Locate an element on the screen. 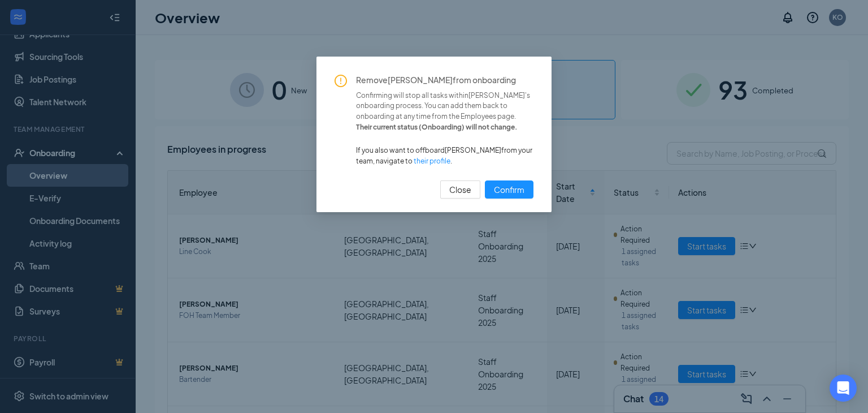 The image size is (868, 413). span: Confirm is located at coordinates (510, 190).